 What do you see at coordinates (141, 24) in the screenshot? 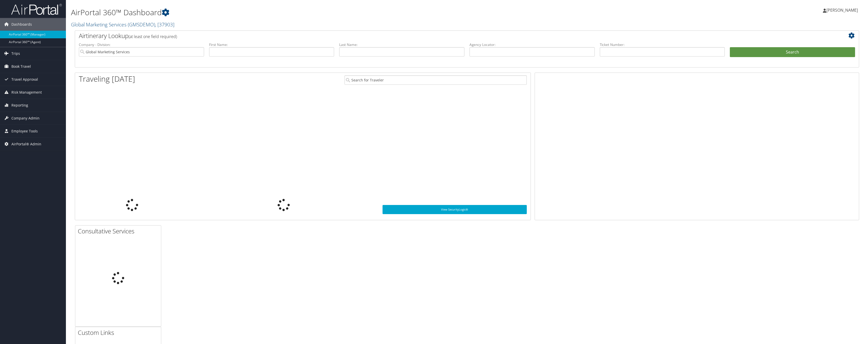
I see `span: ( GMSDEMO )` at bounding box center [141, 24].